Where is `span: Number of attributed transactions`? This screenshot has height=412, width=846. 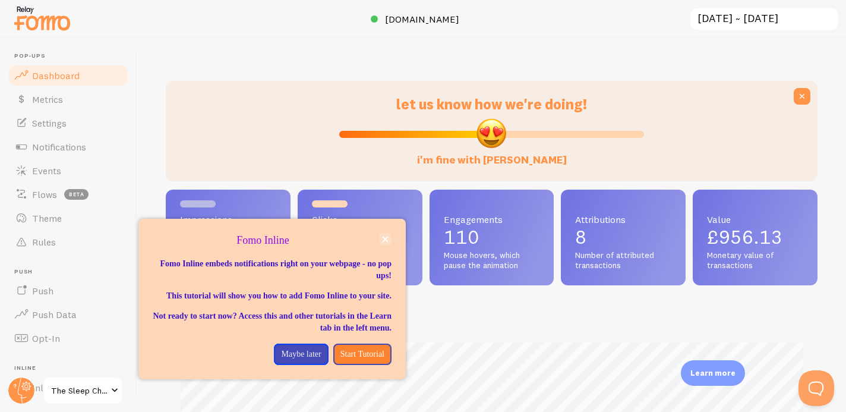
span: Number of attributed transactions is located at coordinates (623, 260).